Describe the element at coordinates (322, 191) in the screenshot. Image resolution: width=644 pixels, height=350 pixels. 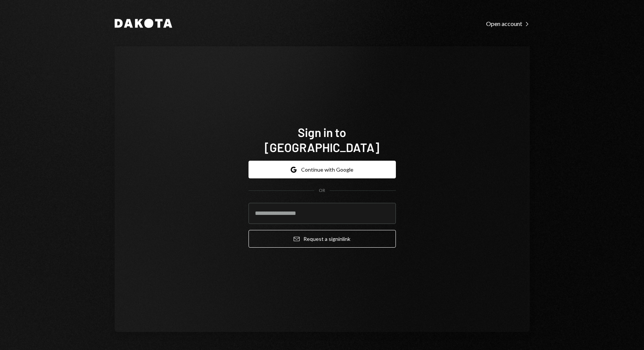
I see `div: OR` at that location.